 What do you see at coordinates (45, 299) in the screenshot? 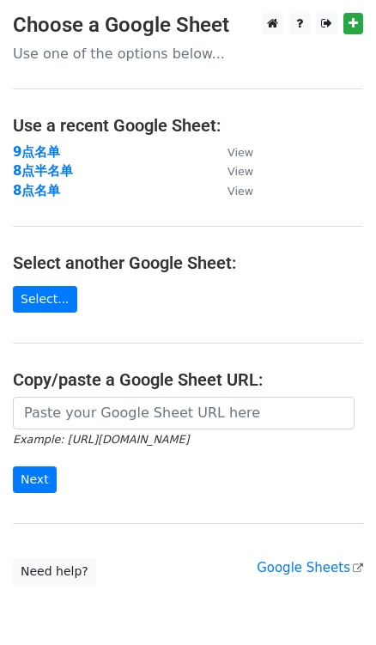
I see `a: Select...` at bounding box center [45, 299].